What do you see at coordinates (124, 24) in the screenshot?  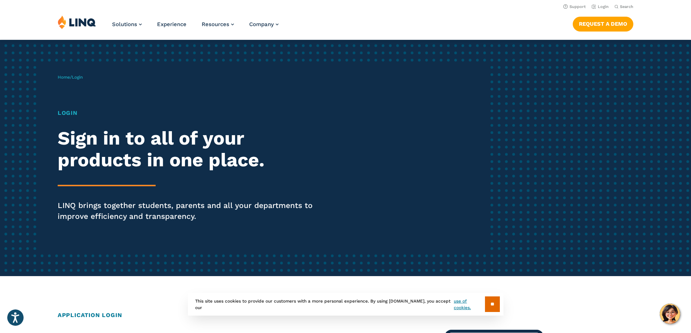 I see `span: Solutions` at bounding box center [124, 24].